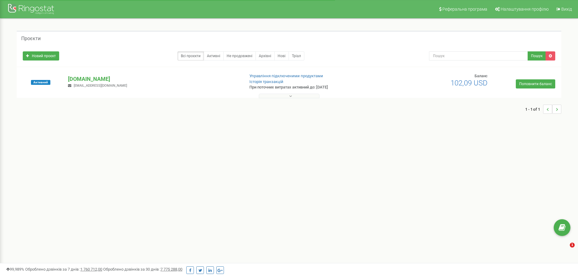 The image size is (578, 277). Describe the element at coordinates (537, 56) in the screenshot. I see `button: Пошук` at that location.